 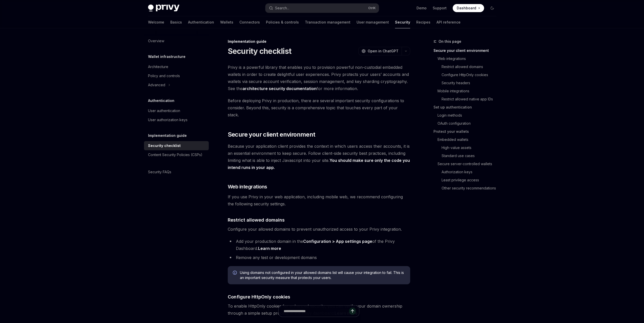 I want to click on a: Embedded wallets, so click(x=469, y=140).